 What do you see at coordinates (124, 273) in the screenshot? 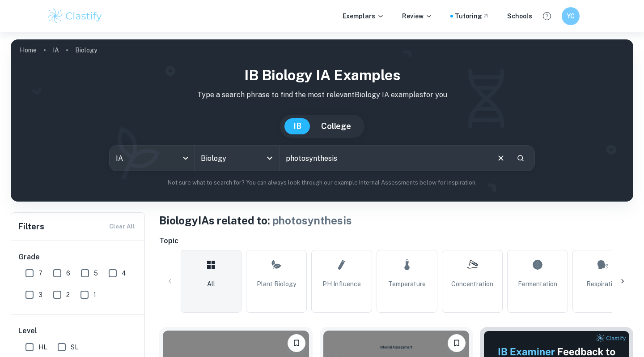
I see `span: 4` at bounding box center [124, 273].